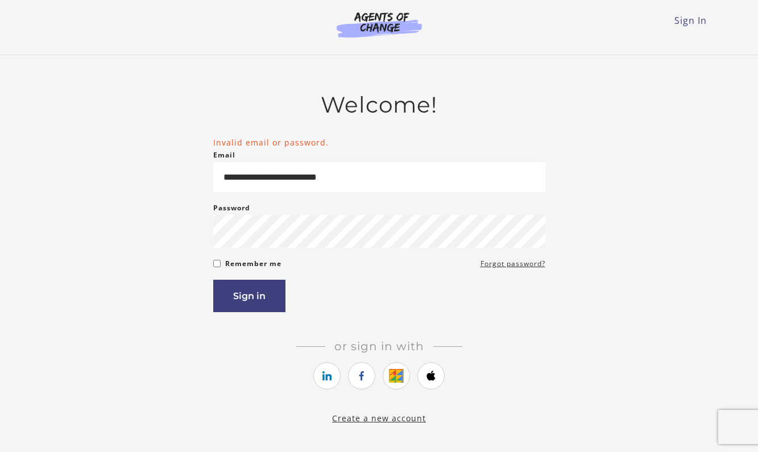 The height and width of the screenshot is (452, 758). I want to click on h2: Welcome!, so click(379, 105).